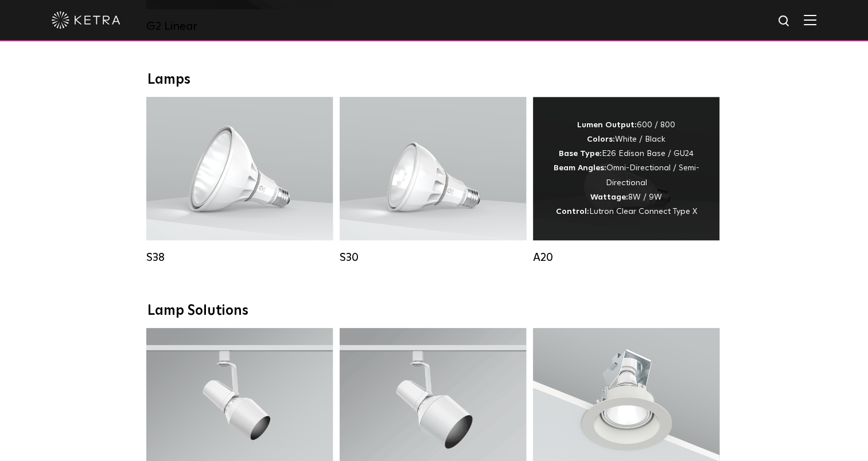 The height and width of the screenshot is (461, 868). What do you see at coordinates (609, 197) in the screenshot?
I see `strong: Wattage:` at bounding box center [609, 197].